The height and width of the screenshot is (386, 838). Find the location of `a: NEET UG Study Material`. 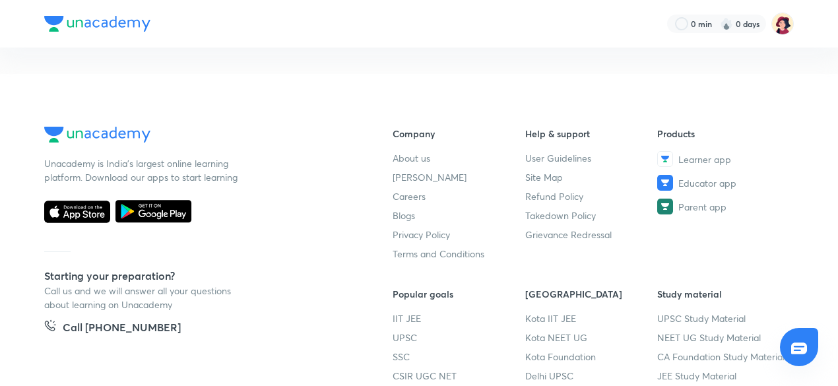

a: NEET UG Study Material is located at coordinates (723, 337).